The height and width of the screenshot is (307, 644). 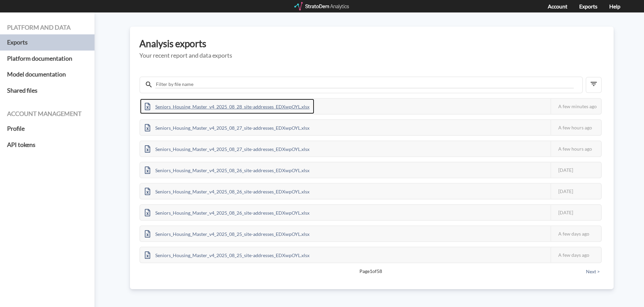 What do you see at coordinates (227, 106) in the screenshot?
I see `div: Seniors_Housing_Master_v4_2025_08_28_site-addresses_EDXwpOYL.xlsx` at bounding box center [227, 106].